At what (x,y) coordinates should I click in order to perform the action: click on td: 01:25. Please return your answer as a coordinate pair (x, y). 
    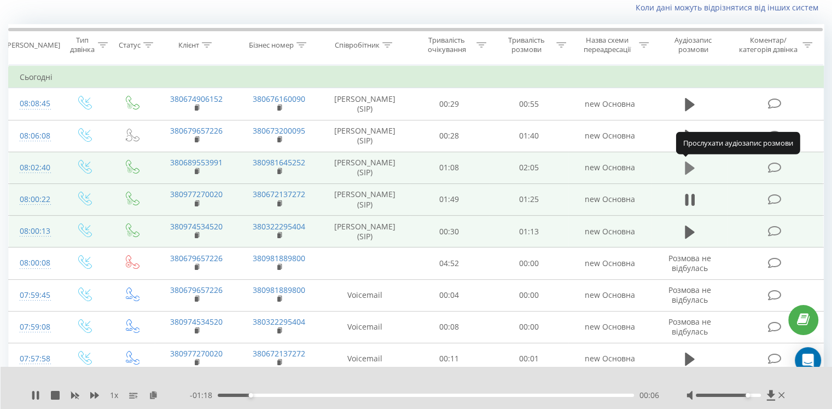
    Looking at the image, I should click on (529, 199).